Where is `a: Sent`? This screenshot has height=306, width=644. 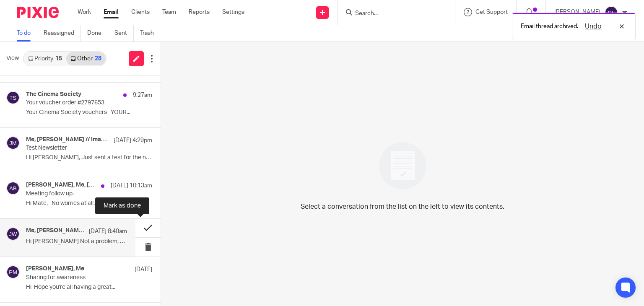 a: Sent is located at coordinates (124, 33).